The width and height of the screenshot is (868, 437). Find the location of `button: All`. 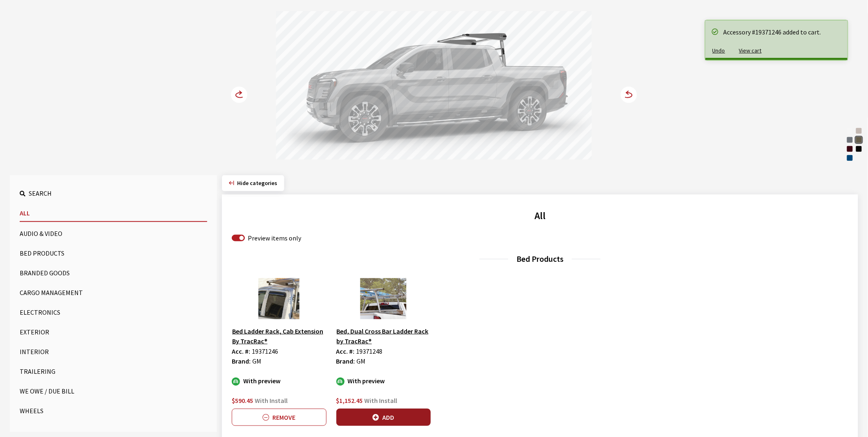

button: All is located at coordinates (113, 213).